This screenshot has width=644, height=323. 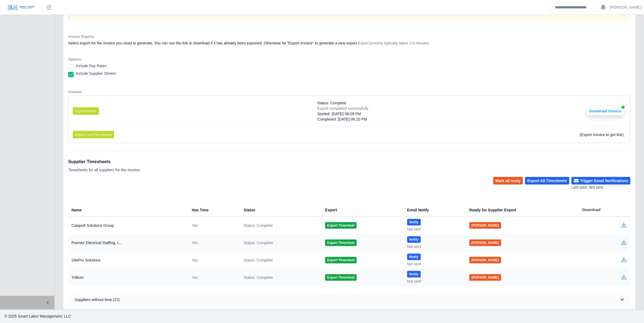 What do you see at coordinates (104, 170) in the screenshot?
I see `p: Timesheets for all suppliers for this invoice.` at bounding box center [104, 170].